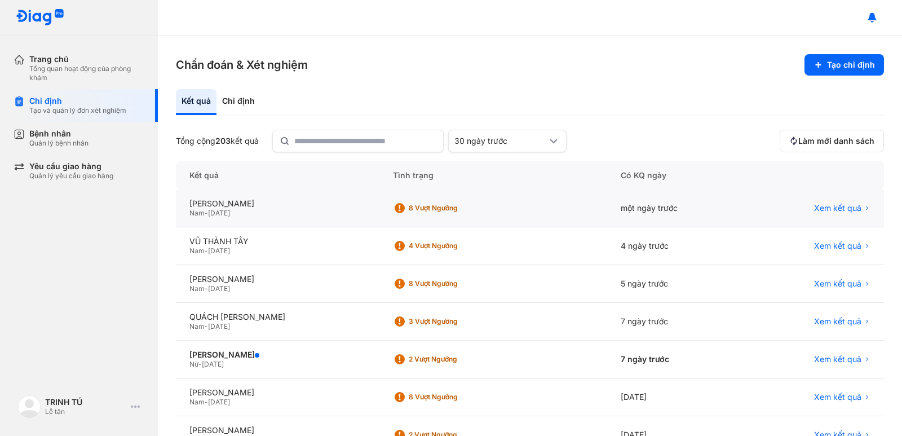  Describe the element at coordinates (676, 208) in the screenshot. I see `div: một ngày trước` at that location.